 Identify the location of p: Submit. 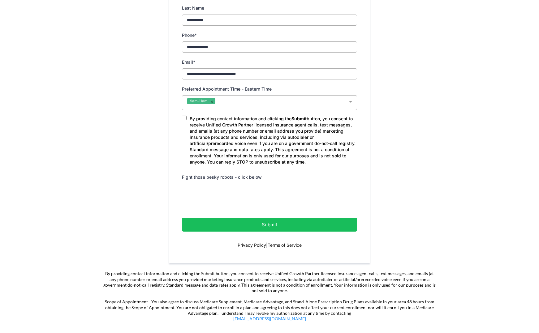
(270, 225).